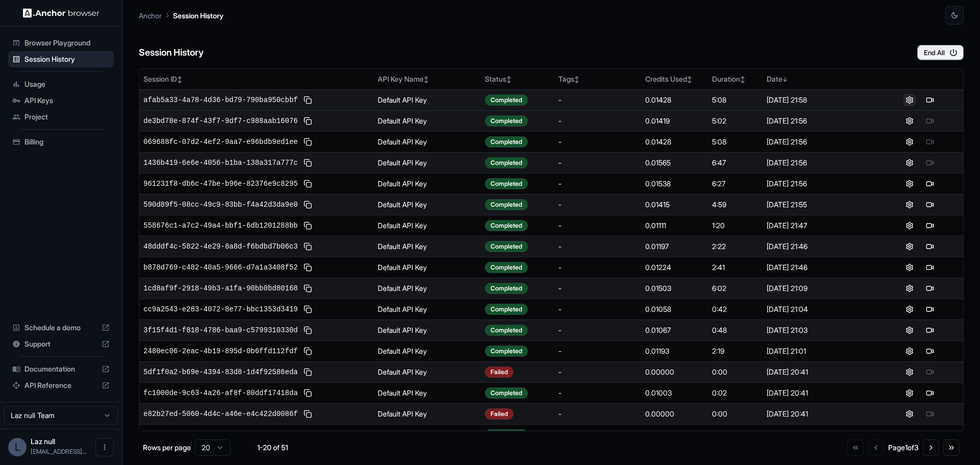 This screenshot has width=980, height=465. I want to click on span: 5df1f0a2-b69e-4394-83d8-1d4f92586eda, so click(220, 372).